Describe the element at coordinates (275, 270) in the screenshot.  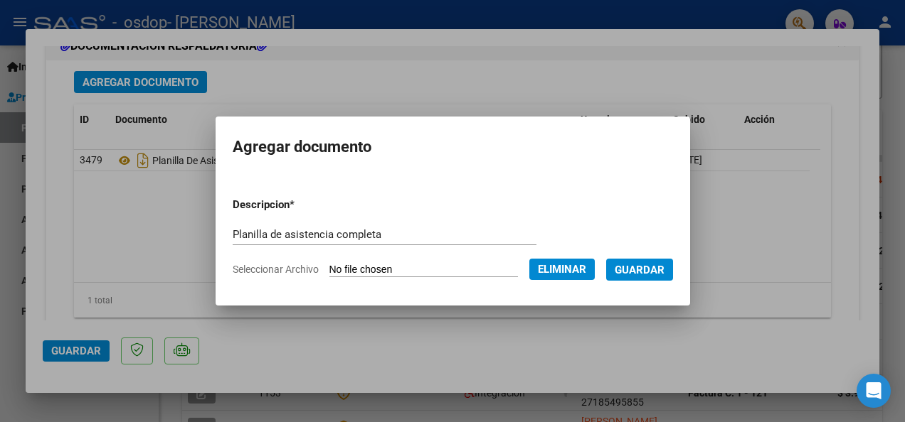
I see `span: Seleccionar Archivo` at that location.